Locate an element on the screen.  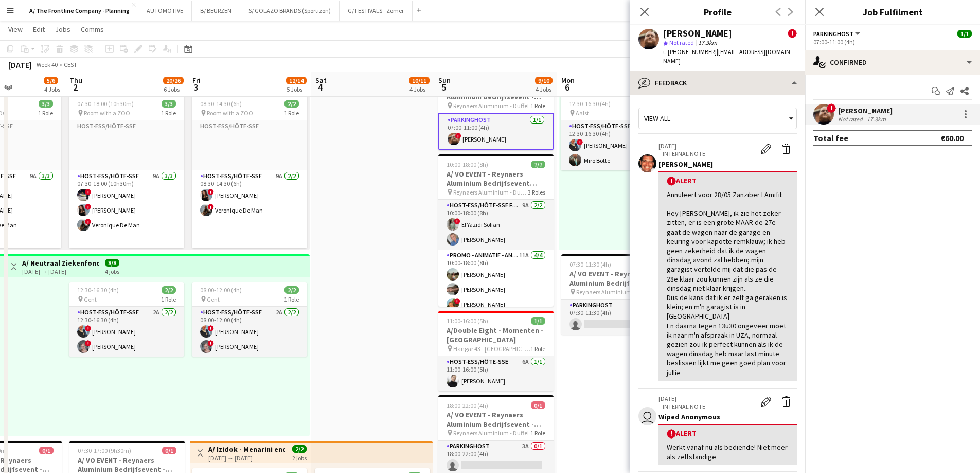
div: 08:30-14:30 (6h)2/2 Room with a ZOO1 RoleHost-ess/Hôte-sseHost-ess/Hôte-sse9A2/208:30-14:30 (6h)!... is located at coordinates (249, 172).